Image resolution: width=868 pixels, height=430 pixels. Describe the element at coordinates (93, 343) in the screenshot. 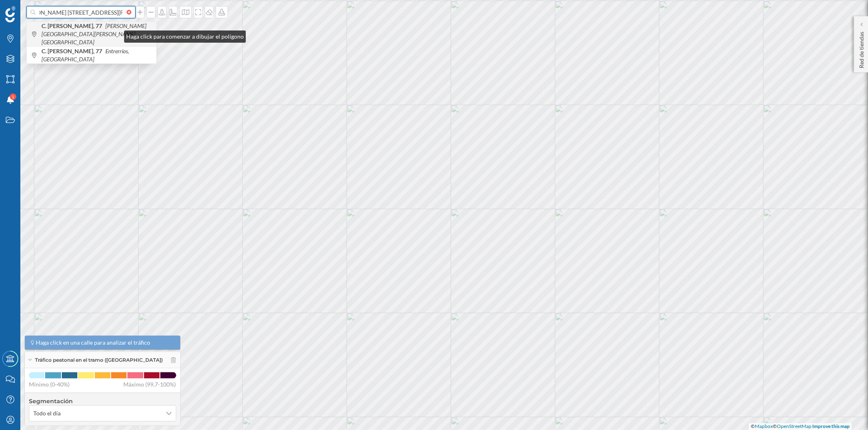

I see `span: Haga click en una calle para analizar el tráfico` at that location.